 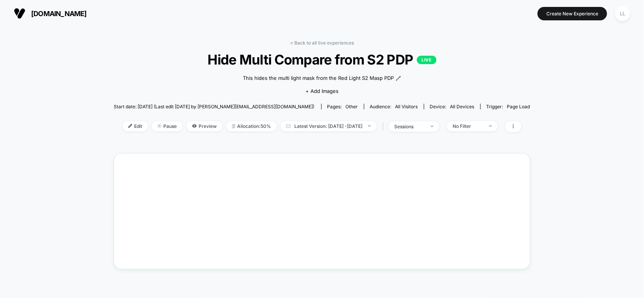 I want to click on span: All Visitors, so click(x=406, y=106).